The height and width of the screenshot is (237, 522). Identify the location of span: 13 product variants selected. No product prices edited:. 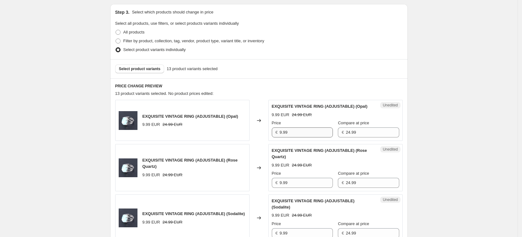
(164, 93).